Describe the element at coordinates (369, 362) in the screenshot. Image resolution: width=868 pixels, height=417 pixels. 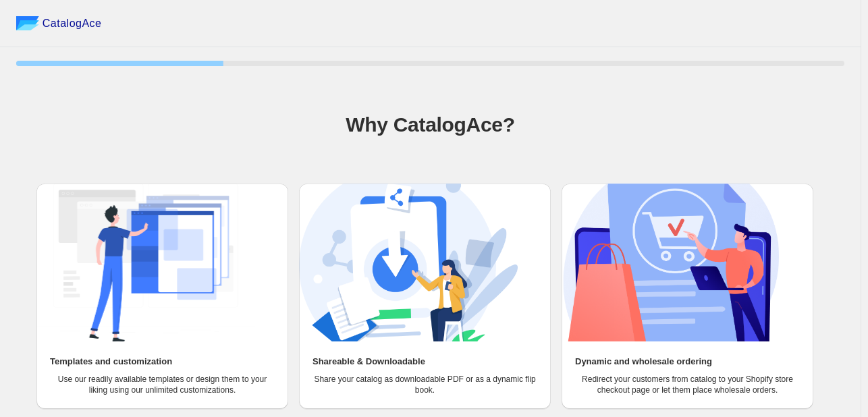
I see `h2: Shareable & Downloadable` at that location.